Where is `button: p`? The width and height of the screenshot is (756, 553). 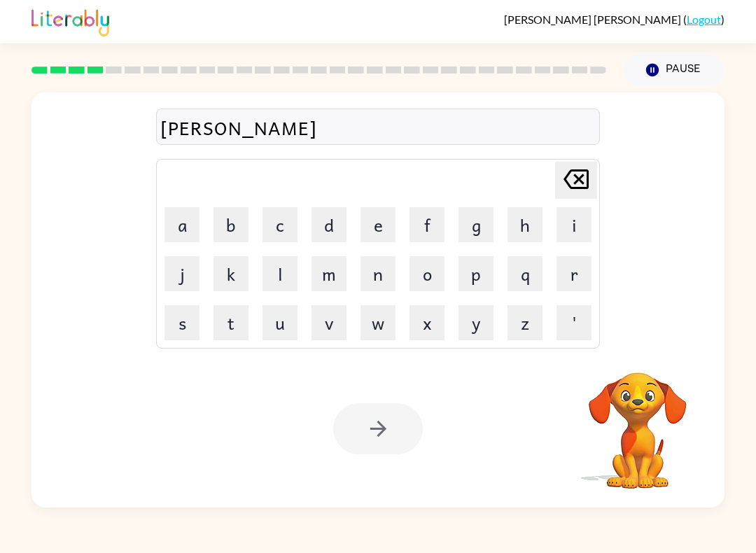 button: p is located at coordinates (476, 274).